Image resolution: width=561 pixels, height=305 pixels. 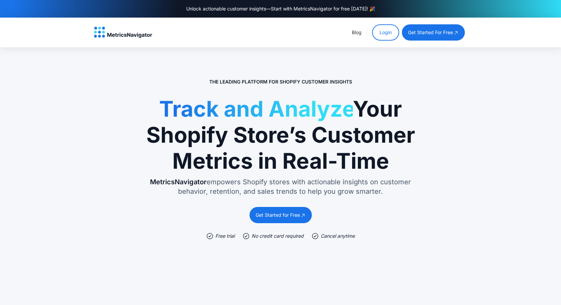 What do you see at coordinates (123, 33) in the screenshot?
I see `img: MetricsNavigator` at bounding box center [123, 33].